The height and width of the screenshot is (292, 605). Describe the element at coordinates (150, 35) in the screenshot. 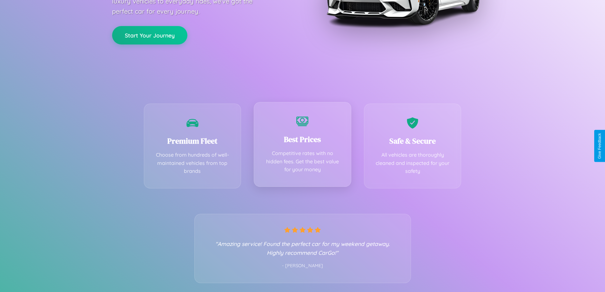

I see `button: Start Your Journey` at that location.